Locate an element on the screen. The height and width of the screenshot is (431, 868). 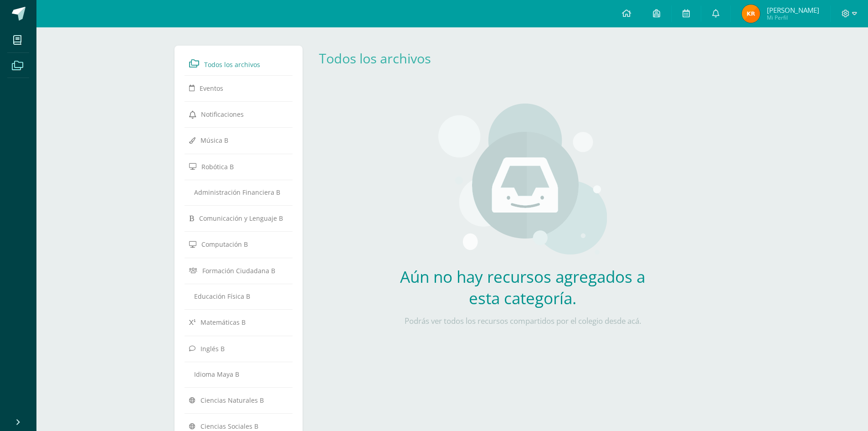
span: Robótica B is located at coordinates (218, 166).